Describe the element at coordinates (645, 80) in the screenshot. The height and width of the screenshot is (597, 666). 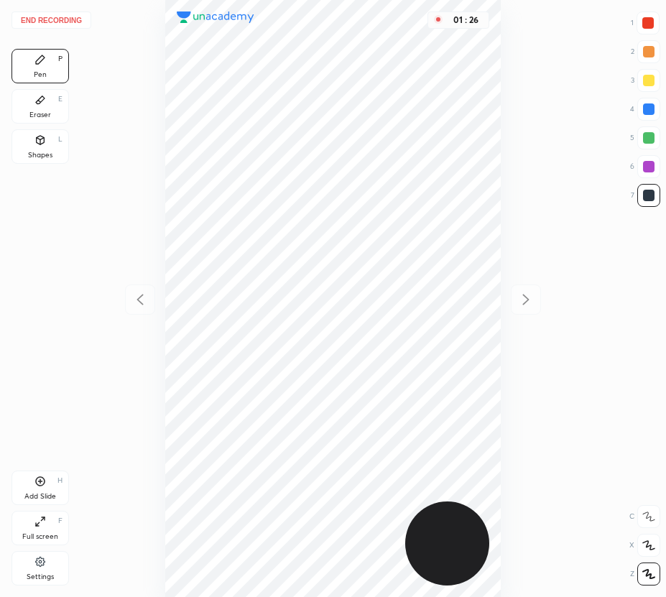
I see `div: 3` at that location.